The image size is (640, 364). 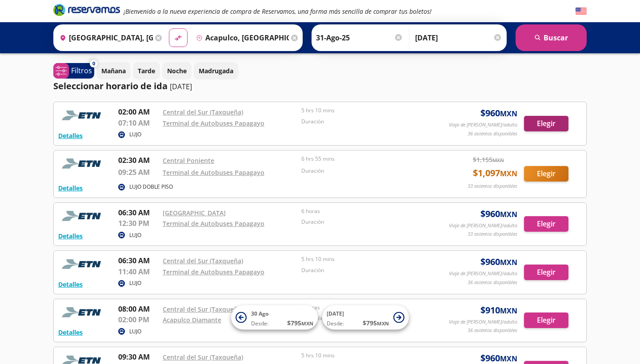 I want to click on p: 11:40 AM, so click(x=138, y=272).